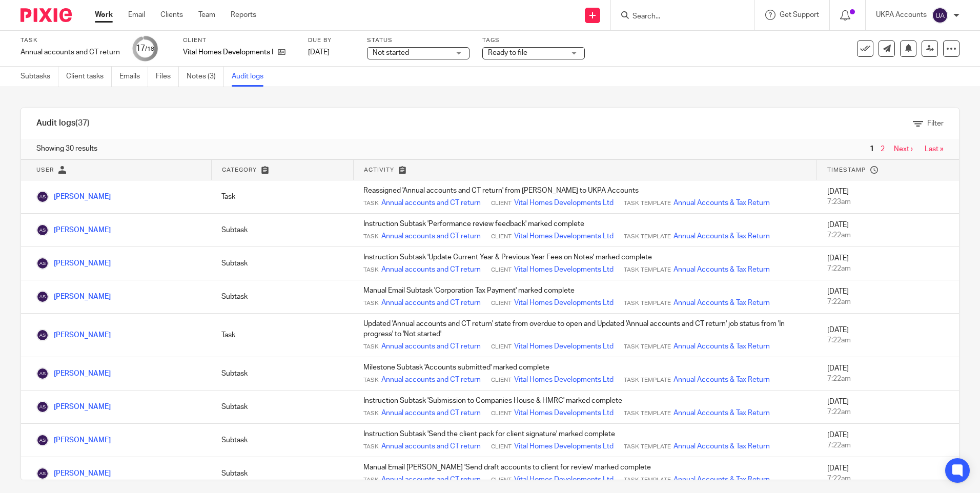 Image resolution: width=980 pixels, height=493 pixels. Describe the element at coordinates (228, 52) in the screenshot. I see `p: Vital Homes Developments Ltd` at that location.